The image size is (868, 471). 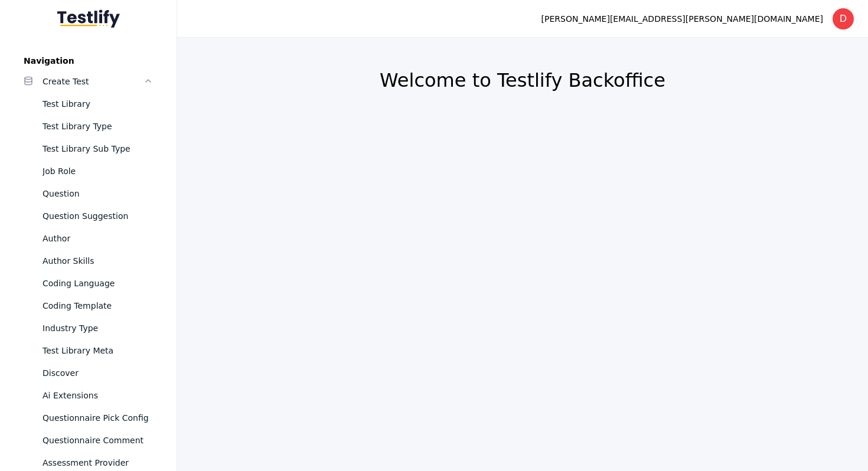 I want to click on div: Job Role, so click(x=97, y=171).